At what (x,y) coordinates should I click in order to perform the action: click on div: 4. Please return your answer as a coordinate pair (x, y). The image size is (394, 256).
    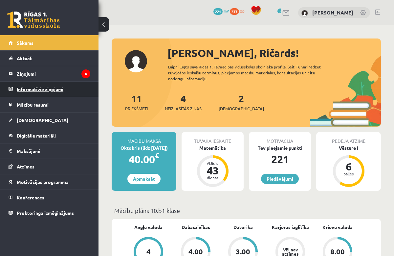
    Looking at the image, I should click on (149, 251).